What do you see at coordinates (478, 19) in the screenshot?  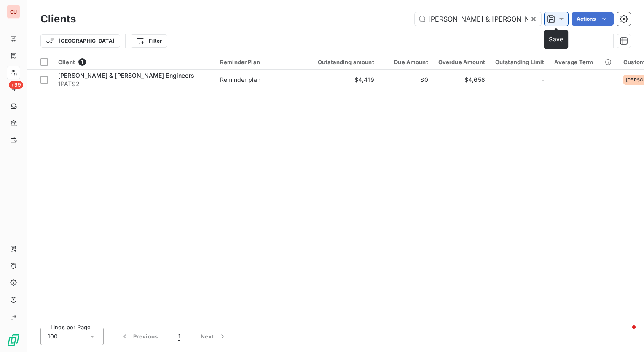 I see `input: Search` at bounding box center [478, 19].